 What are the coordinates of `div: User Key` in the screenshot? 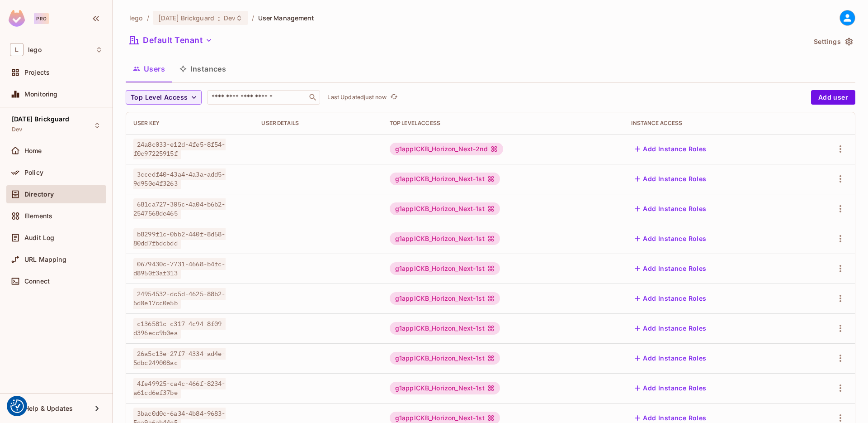 It's located at (190, 123).